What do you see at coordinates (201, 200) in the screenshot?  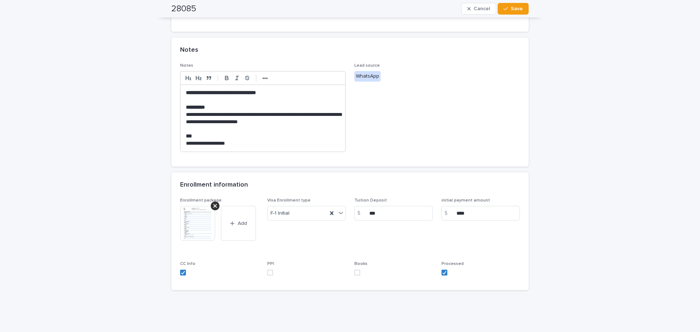 I see `span: Enrollment package` at bounding box center [201, 200].